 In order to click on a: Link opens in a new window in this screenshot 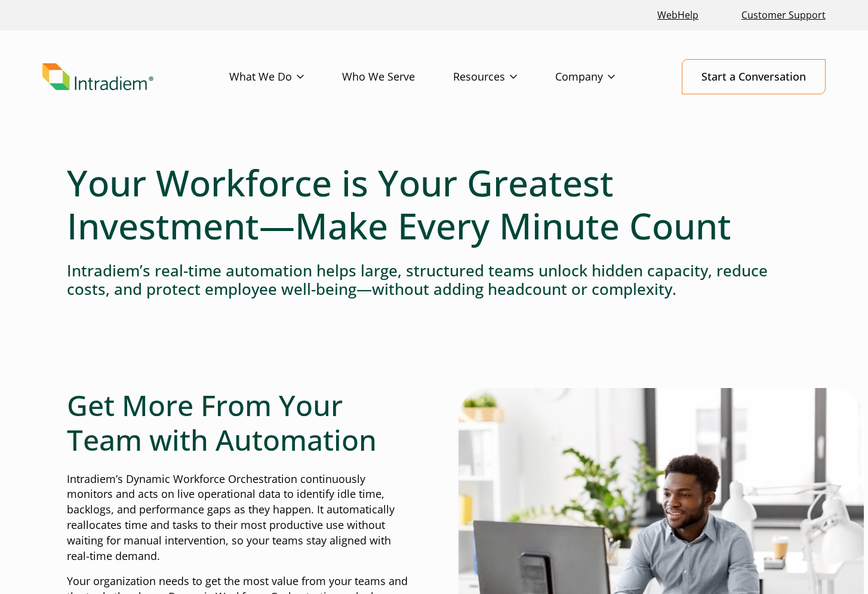, I will do `click(677, 15)`.